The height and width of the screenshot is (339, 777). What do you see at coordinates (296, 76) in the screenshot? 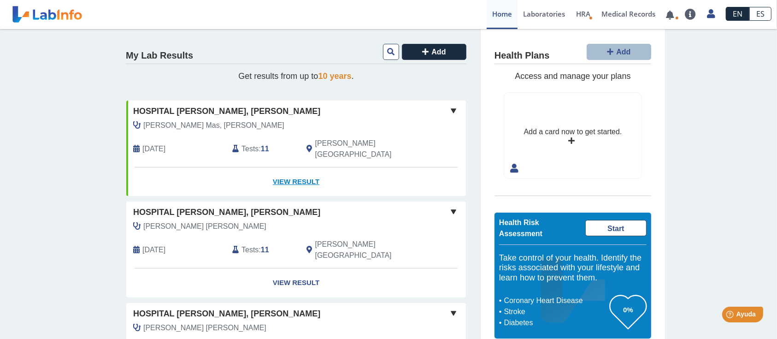
I see `span: Get results from up to .` at bounding box center [296, 76].